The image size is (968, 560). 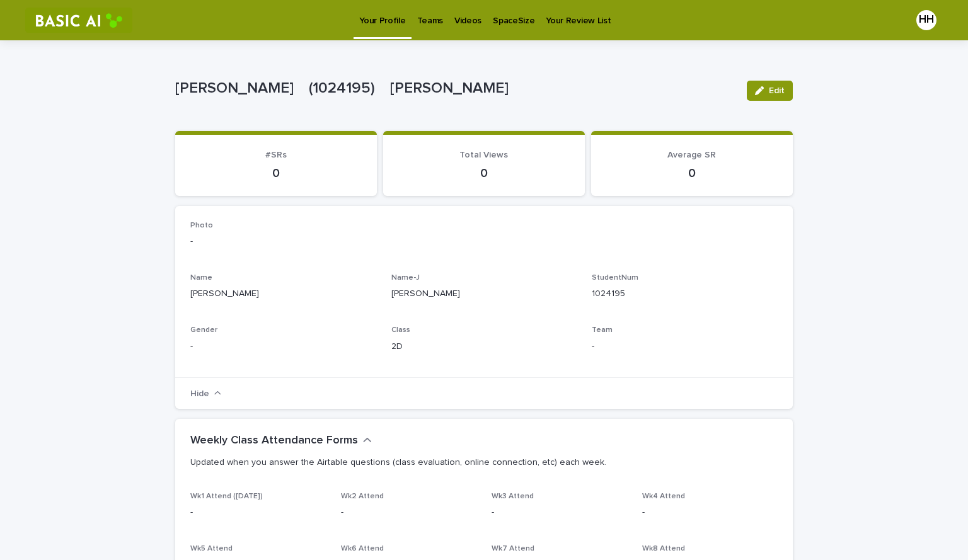 I want to click on img: RtIB8pj2QQiOZo6waziI, so click(x=79, y=20).